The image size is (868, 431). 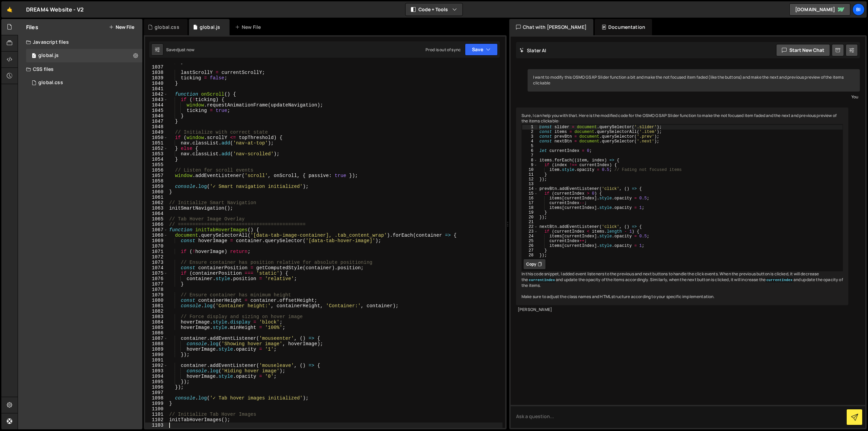 What do you see at coordinates (156, 301) in the screenshot?
I see `div: 1080` at bounding box center [156, 301].